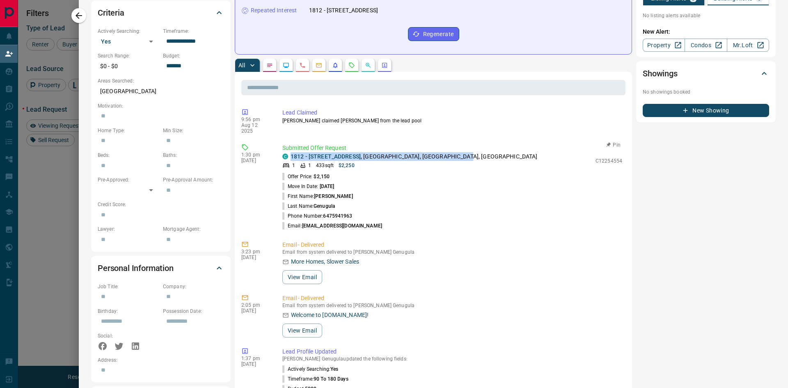 Image resolution: width=788 pixels, height=388 pixels. I want to click on p: Move In Date:, so click(308, 186).